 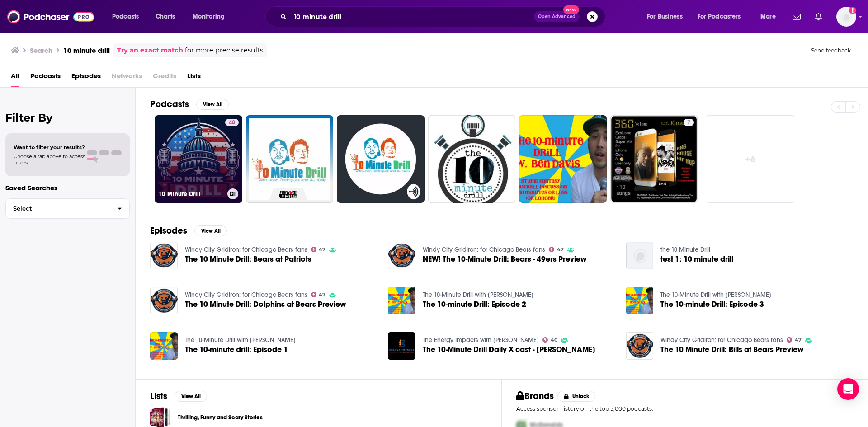 I want to click on a: Charts, so click(x=165, y=17).